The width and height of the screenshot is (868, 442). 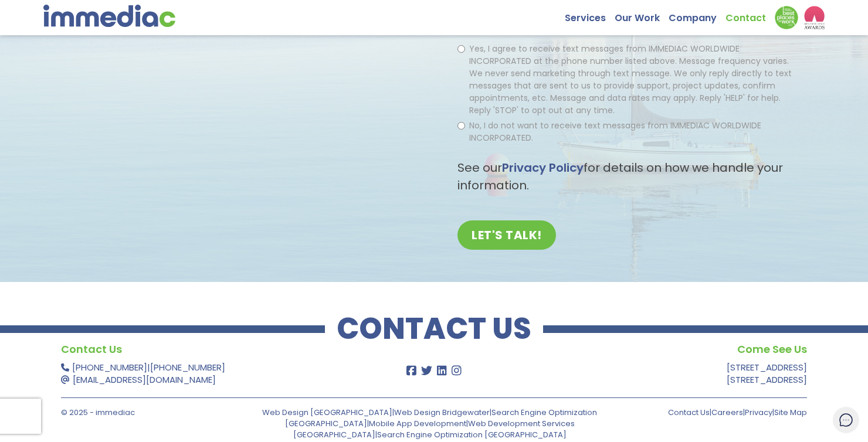 What do you see at coordinates (787, 17) in the screenshot?
I see `img: Down` at bounding box center [787, 17].